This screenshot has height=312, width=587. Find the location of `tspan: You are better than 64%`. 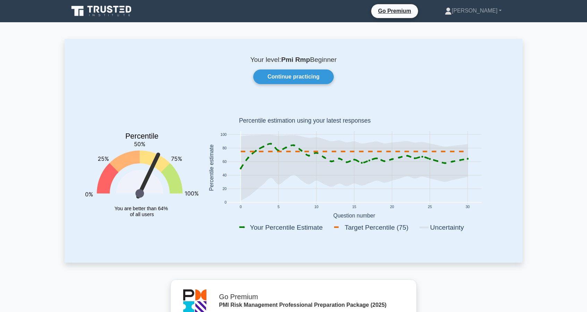

tspan: You are better than 64% is located at coordinates (141, 208).